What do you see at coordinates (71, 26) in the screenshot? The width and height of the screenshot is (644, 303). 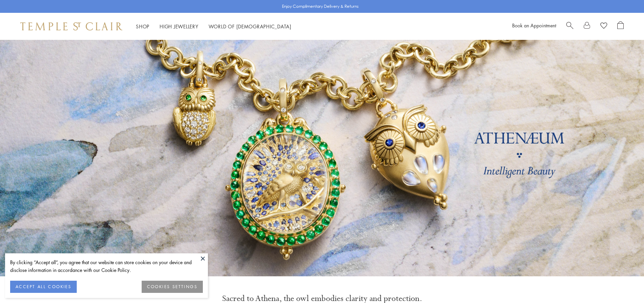 I see `img: Temple St. Clair` at bounding box center [71, 26].